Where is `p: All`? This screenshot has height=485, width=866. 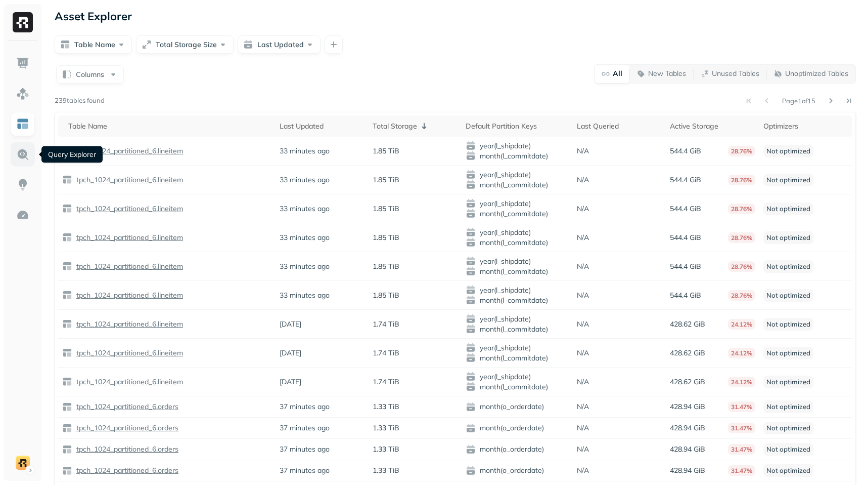 p: All is located at coordinates (618, 73).